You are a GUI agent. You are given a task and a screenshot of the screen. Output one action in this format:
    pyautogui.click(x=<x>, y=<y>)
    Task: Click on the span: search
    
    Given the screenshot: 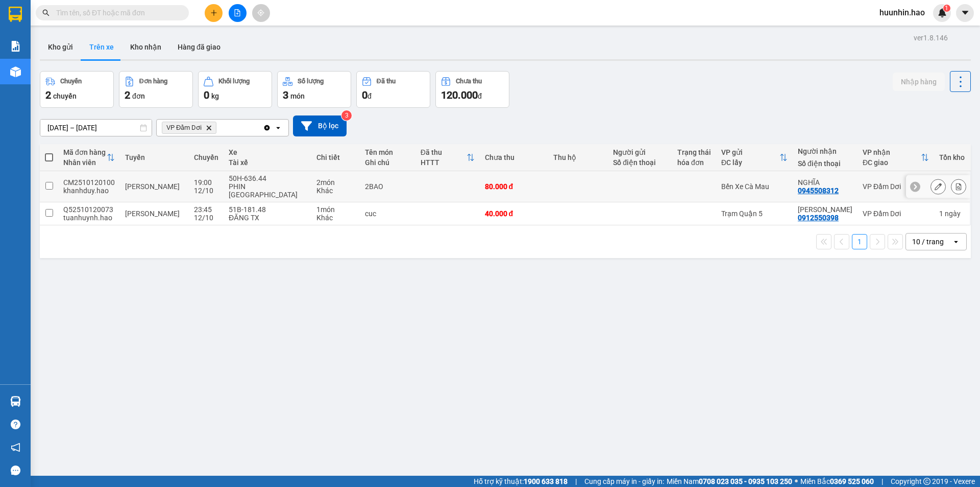 What is the action you would take?
    pyautogui.click(x=46, y=13)
    